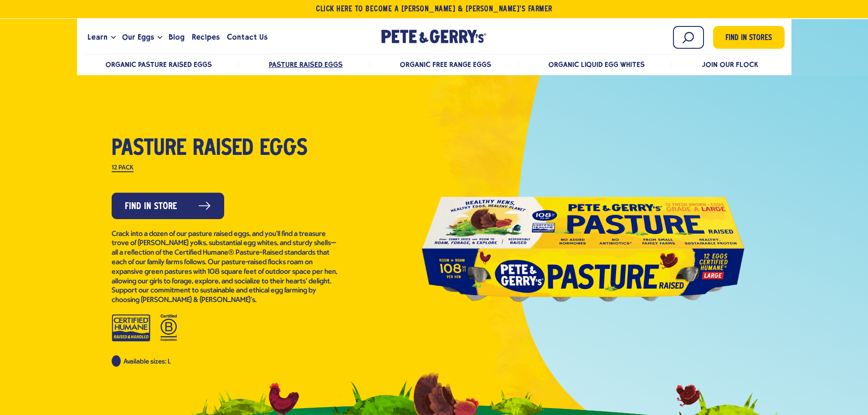 The image size is (868, 415). What do you see at coordinates (445, 64) in the screenshot?
I see `span: Organic Free Range Eggs` at bounding box center [445, 64].